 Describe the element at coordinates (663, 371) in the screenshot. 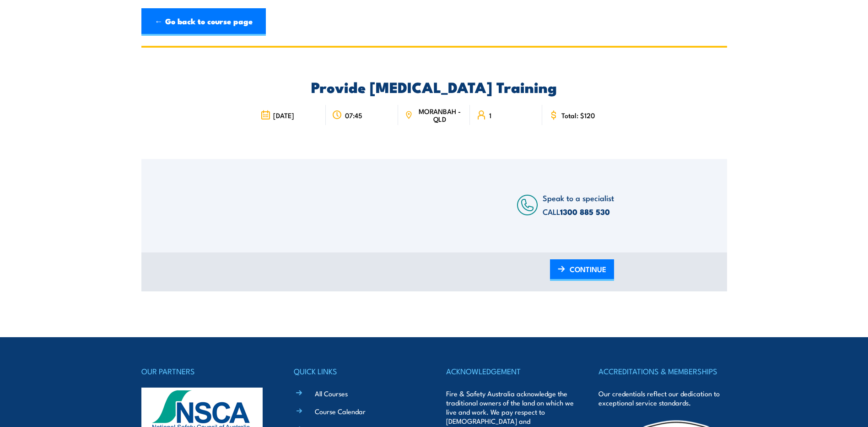

I see `h4: ACCREDITATIONS & MEMBERSHIPS` at that location.